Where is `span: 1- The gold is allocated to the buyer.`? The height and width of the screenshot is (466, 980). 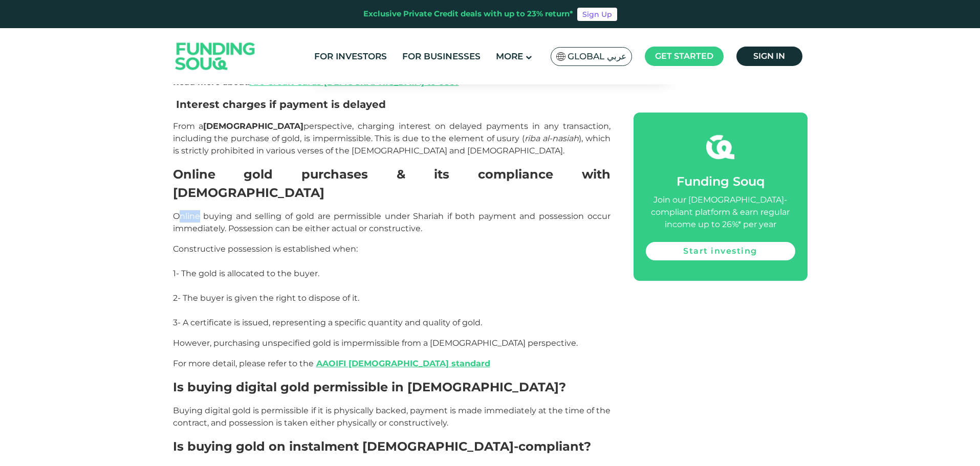 span: 1- The gold is allocated to the buyer. is located at coordinates (246, 273).